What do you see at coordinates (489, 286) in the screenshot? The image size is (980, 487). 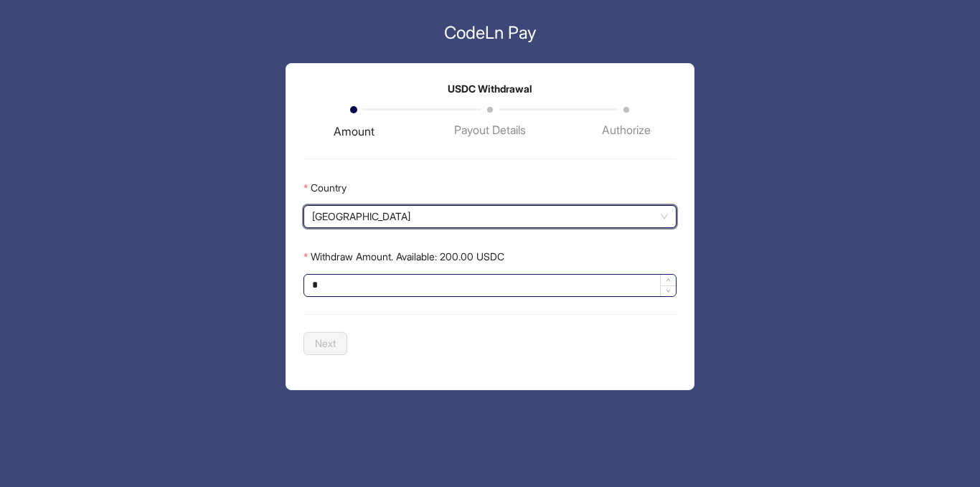 I see `input: Withdraw Amount. Available: 200.00 USDC` at bounding box center [489, 286].